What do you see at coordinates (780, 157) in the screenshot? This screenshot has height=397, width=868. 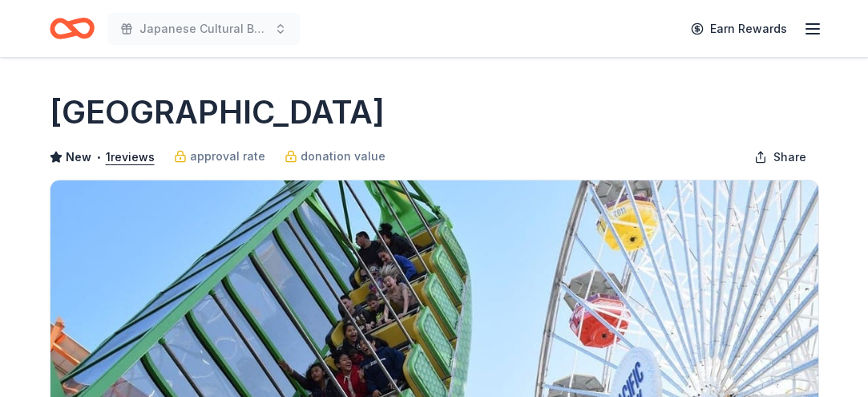 I see `button: Share` at bounding box center [780, 157].